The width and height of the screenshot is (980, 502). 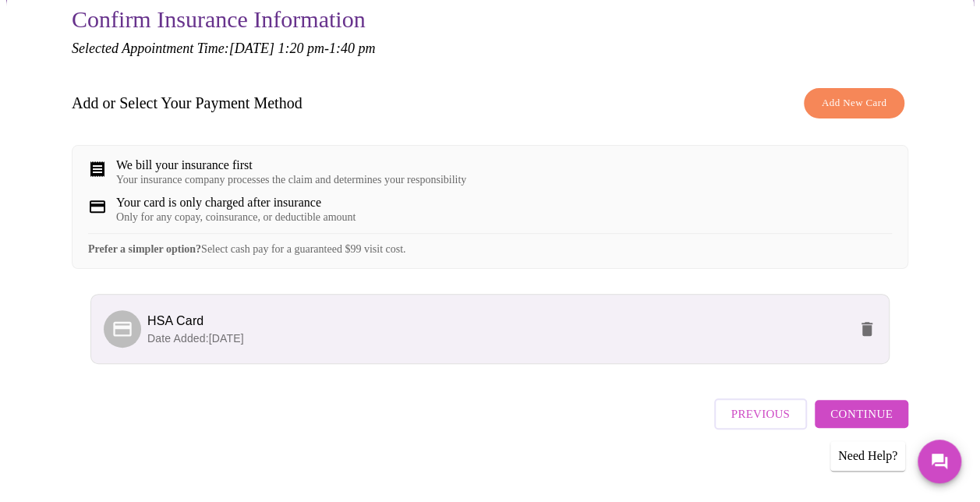 I want to click on strong: Prefer a simpler option?, so click(x=145, y=248).